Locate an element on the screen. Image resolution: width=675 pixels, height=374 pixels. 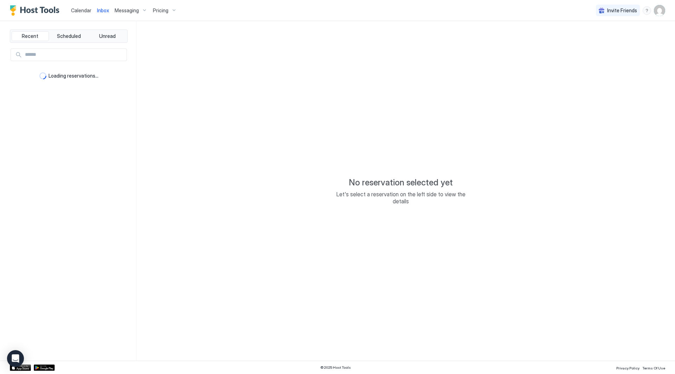
span: Loading reservations... is located at coordinates (73, 76).